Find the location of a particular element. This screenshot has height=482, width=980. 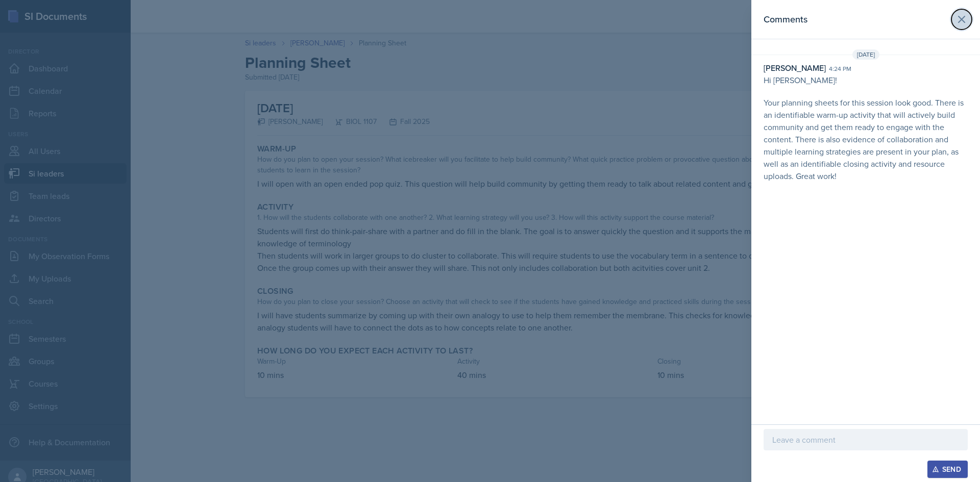

p: Your planning sheets for this session look good. There is an identifiable warm-up activity that w... is located at coordinates (865, 139).